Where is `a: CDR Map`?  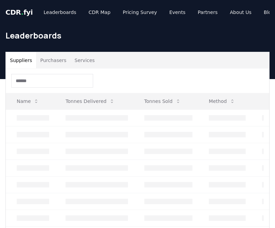 a: CDR Map is located at coordinates (100, 12).